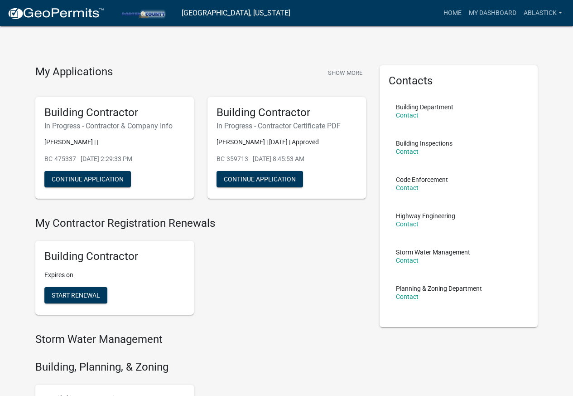 The height and width of the screenshot is (396, 573). What do you see at coordinates (287, 126) in the screenshot?
I see `h6: In Progress - Contractor Certificate PDF` at bounding box center [287, 126].